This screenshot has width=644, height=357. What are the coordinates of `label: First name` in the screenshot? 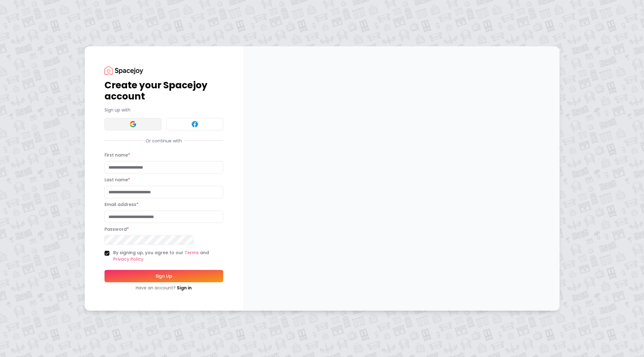 It's located at (117, 155).